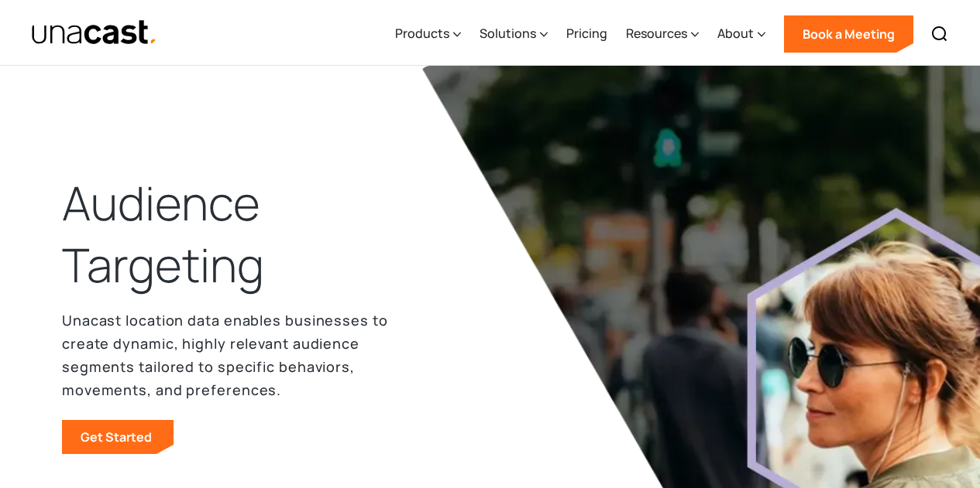  Describe the element at coordinates (848, 34) in the screenshot. I see `a: Book a Meeting` at that location.